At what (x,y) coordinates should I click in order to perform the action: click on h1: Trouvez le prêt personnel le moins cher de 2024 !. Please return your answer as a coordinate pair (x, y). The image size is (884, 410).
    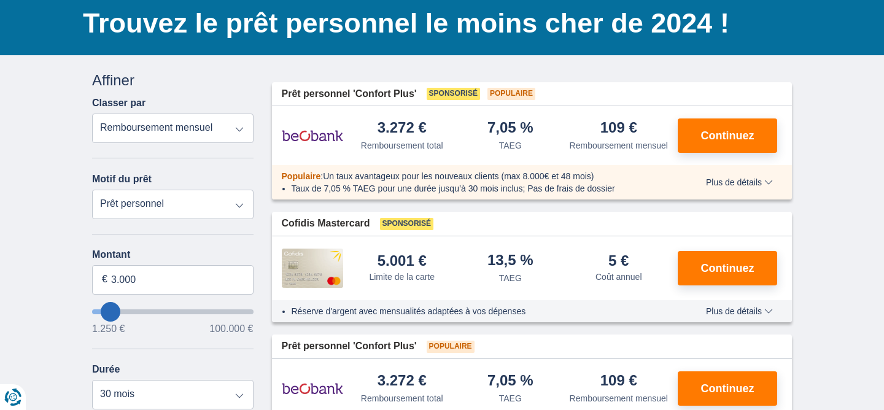
    Looking at the image, I should click on (437, 23).